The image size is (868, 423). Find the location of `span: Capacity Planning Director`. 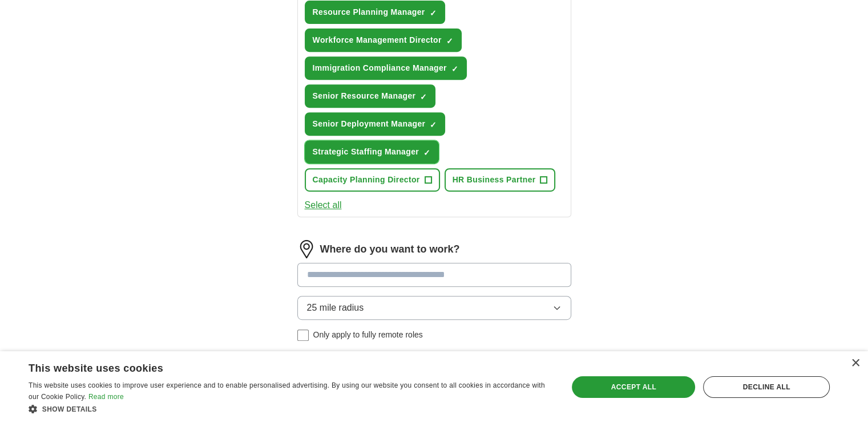

span: Capacity Planning Director is located at coordinates (367, 179).